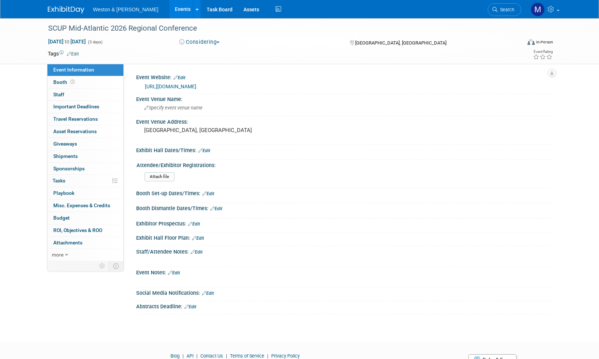 This screenshot has height=359, width=599. Describe the element at coordinates (173, 108) in the screenshot. I see `span: Specify event venue name` at that location.